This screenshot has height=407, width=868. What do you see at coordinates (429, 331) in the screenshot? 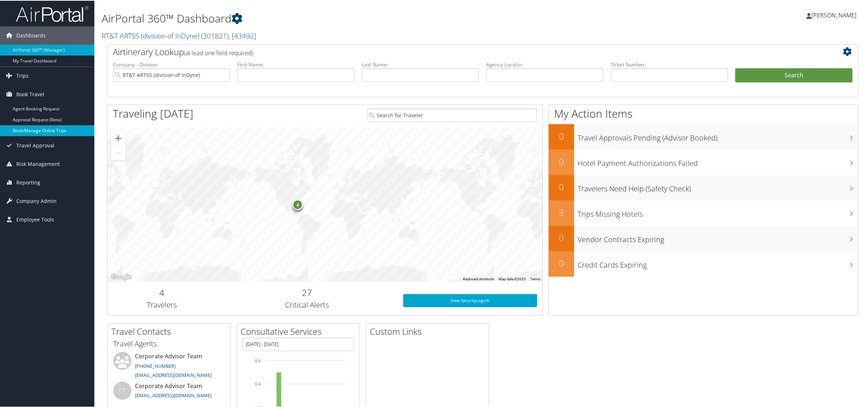
I see `h2: Custom Links` at bounding box center [429, 331].